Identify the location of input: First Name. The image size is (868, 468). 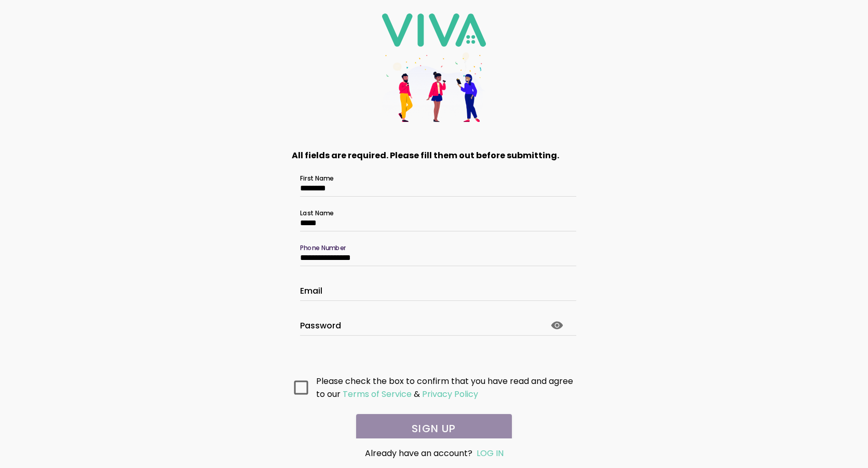
(434, 188).